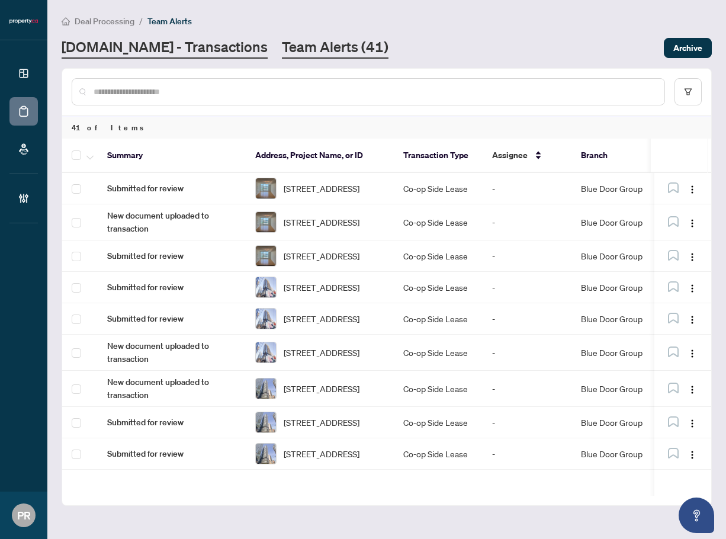 This screenshot has height=539, width=726. What do you see at coordinates (688, 92) in the screenshot?
I see `span: filter` at bounding box center [688, 92].